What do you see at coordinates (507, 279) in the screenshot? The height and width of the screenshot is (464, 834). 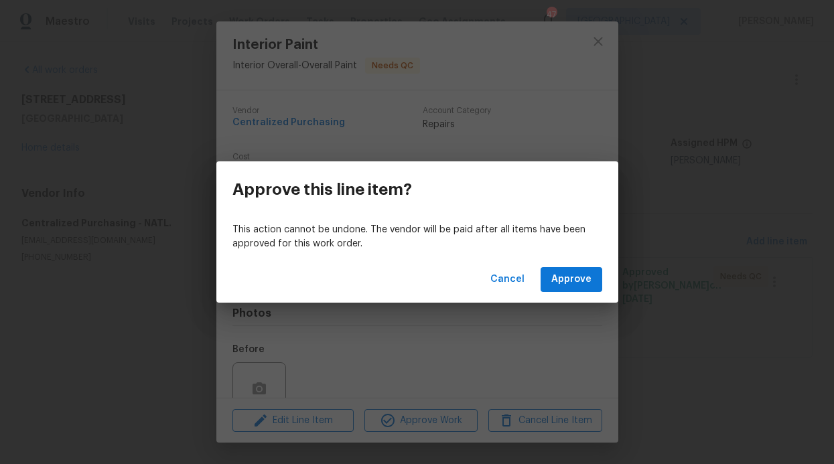 I see `button: Cancel` at bounding box center [507, 279].